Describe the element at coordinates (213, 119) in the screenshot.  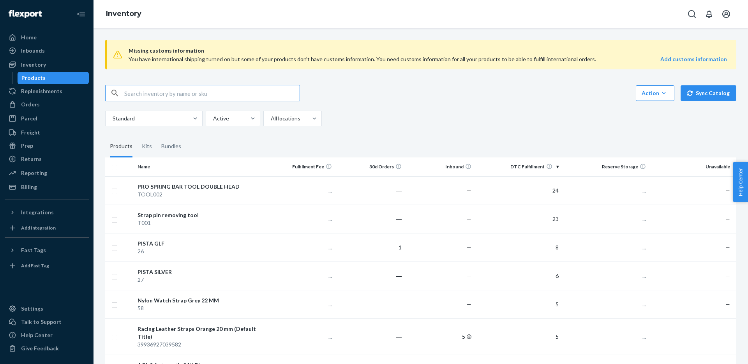
I see `input: Active` at that location.